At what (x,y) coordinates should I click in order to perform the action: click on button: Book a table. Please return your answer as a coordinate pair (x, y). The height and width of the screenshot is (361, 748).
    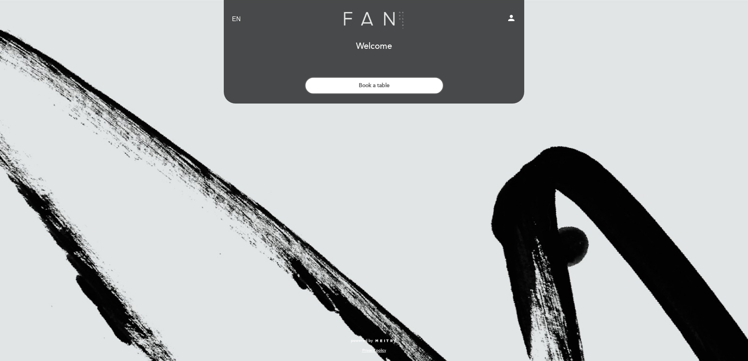
    Looking at the image, I should click on (374, 86).